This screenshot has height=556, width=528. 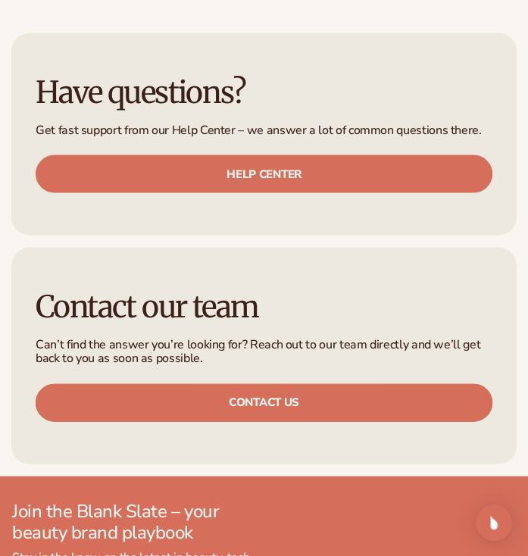 What do you see at coordinates (264, 174) in the screenshot?
I see `a: Help center` at bounding box center [264, 174].